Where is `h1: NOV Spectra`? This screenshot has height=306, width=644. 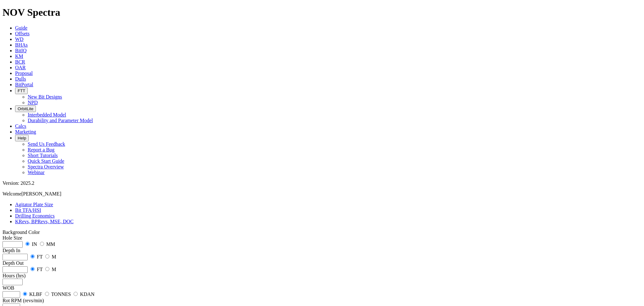 h1: NOV Spectra is located at coordinates (322, 12).